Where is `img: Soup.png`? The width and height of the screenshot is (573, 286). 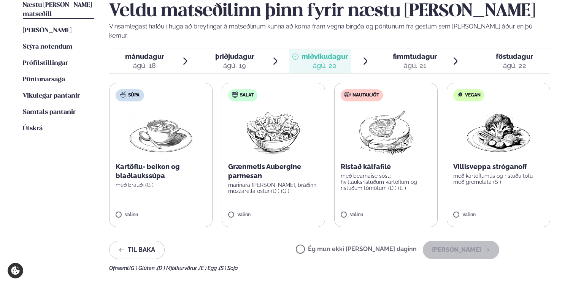 img: Soup.png is located at coordinates (161, 132).